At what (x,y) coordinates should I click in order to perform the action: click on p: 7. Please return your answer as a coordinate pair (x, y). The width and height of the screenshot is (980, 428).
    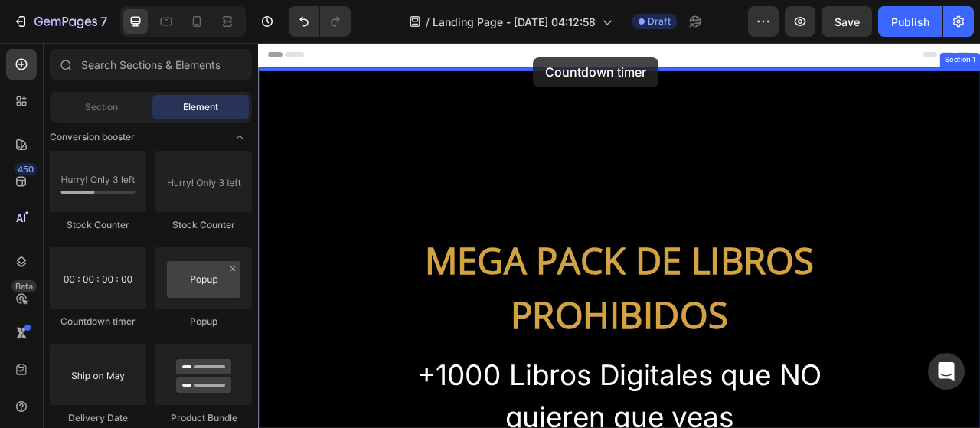
    Looking at the image, I should click on (103, 22).